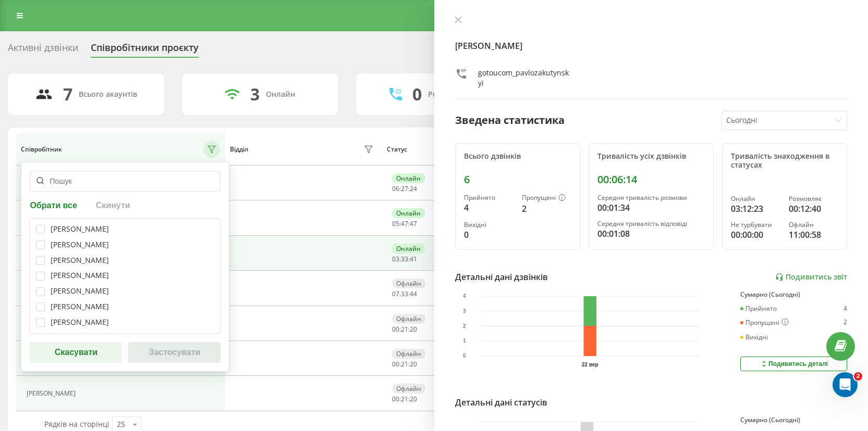  I want to click on div: Подивитись деталі, so click(794, 364).